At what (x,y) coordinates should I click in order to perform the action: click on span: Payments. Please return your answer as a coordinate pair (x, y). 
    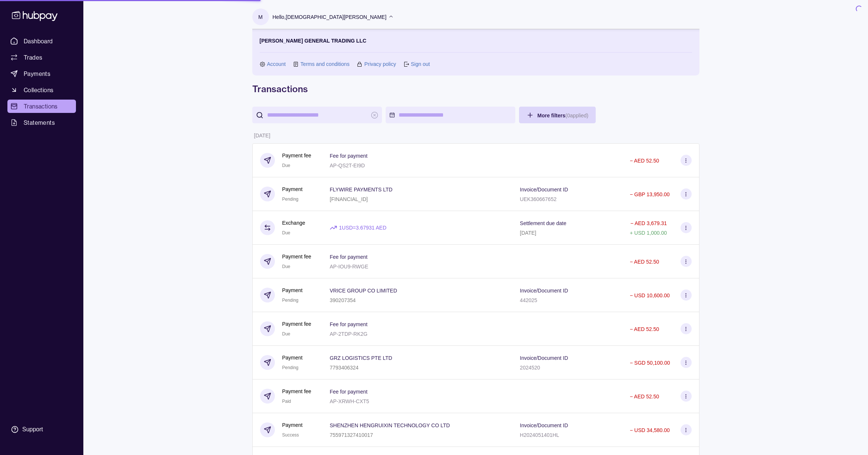
    Looking at the image, I should click on (37, 73).